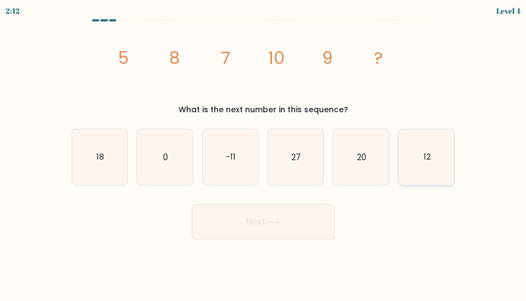 The height and width of the screenshot is (301, 526). What do you see at coordinates (225, 58) in the screenshot?
I see `tspan: 7` at bounding box center [225, 58].